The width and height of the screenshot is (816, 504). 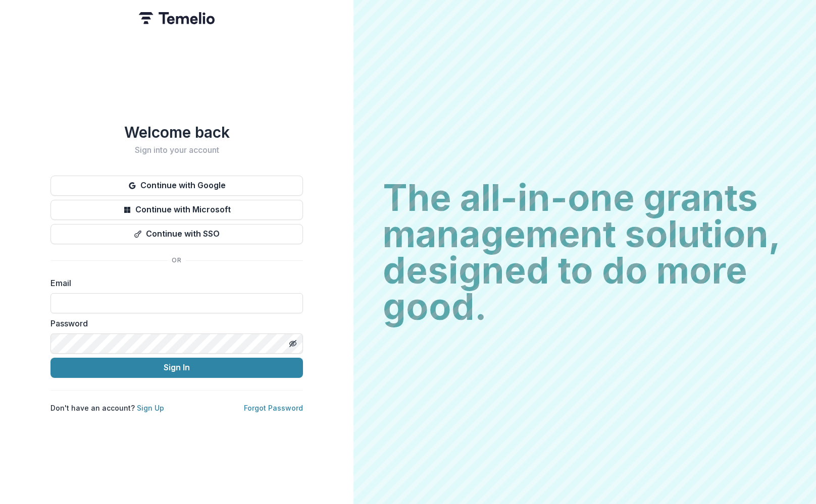 I want to click on p: Don't have an account?, so click(x=107, y=408).